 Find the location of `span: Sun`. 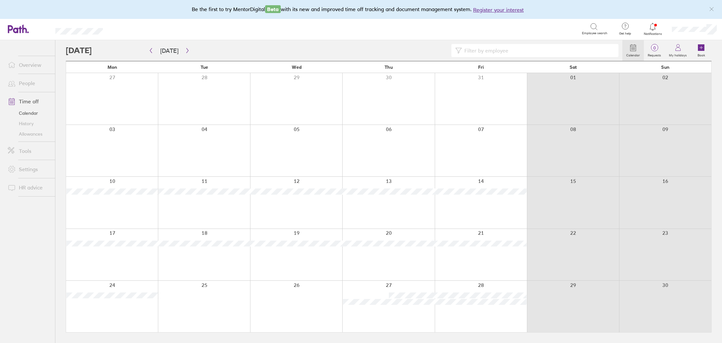

span: Sun is located at coordinates (665, 67).